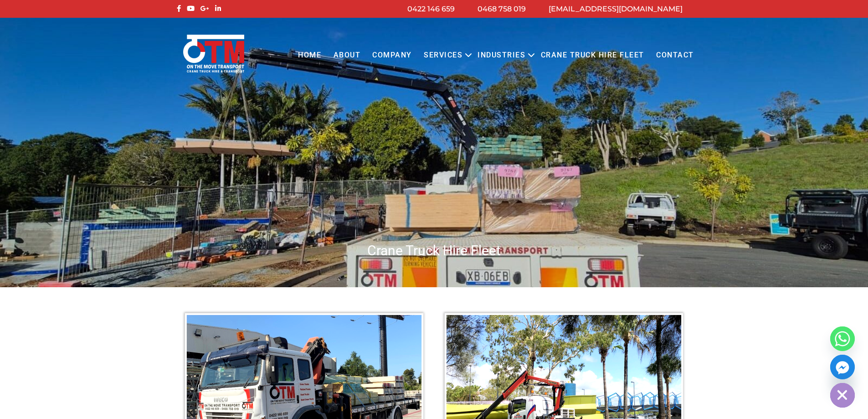 The width and height of the screenshot is (868, 419). Describe the element at coordinates (502, 8) in the screenshot. I see `a: 0468 758 019` at that location.